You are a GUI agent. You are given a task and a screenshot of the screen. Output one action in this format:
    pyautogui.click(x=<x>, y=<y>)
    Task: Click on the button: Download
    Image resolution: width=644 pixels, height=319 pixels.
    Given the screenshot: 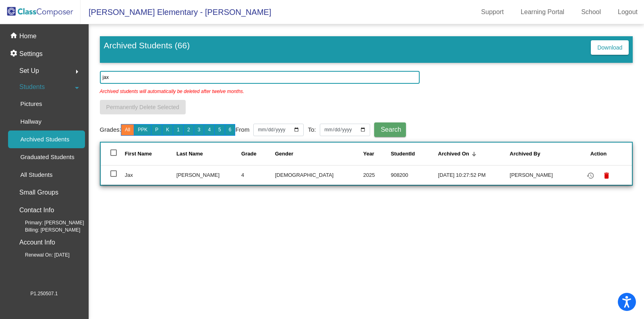 What is the action you would take?
    pyautogui.click(x=609, y=48)
    